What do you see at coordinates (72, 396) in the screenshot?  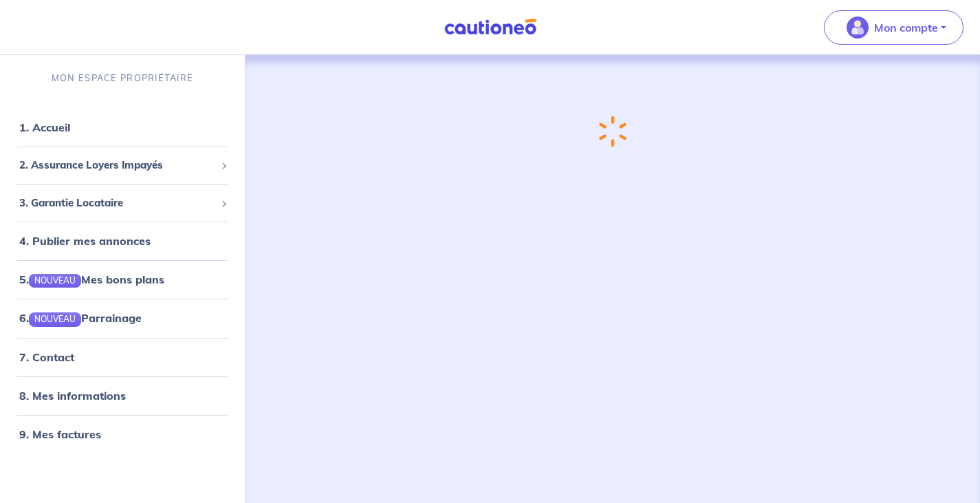 I see `a: 8. Mes informations` at bounding box center [72, 396].